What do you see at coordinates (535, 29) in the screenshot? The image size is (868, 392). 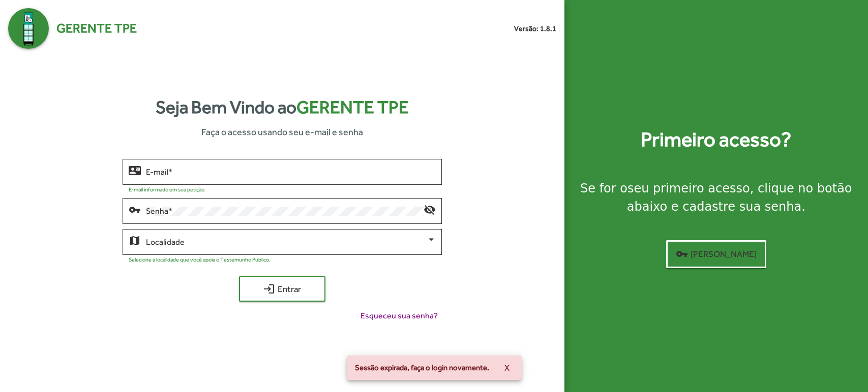 I see `small: Versão: 1.8.1` at bounding box center [535, 29].